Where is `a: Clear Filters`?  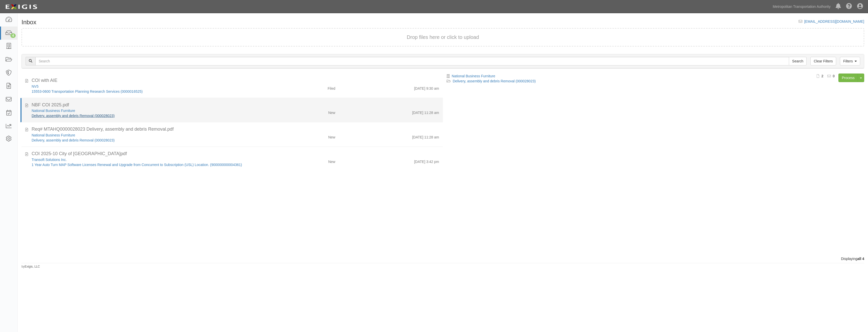
a: Clear Filters is located at coordinates (823, 61).